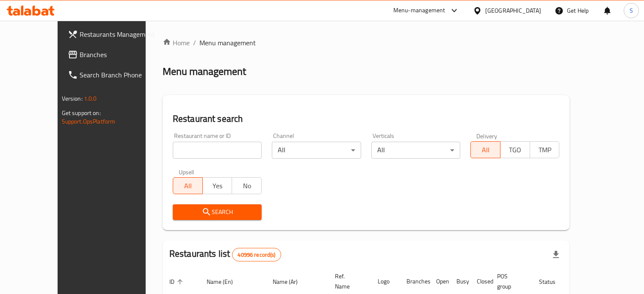 The height and width of the screenshot is (294, 644). Describe the element at coordinates (257, 254) in the screenshot. I see `span: 40996 record(s)` at that location.